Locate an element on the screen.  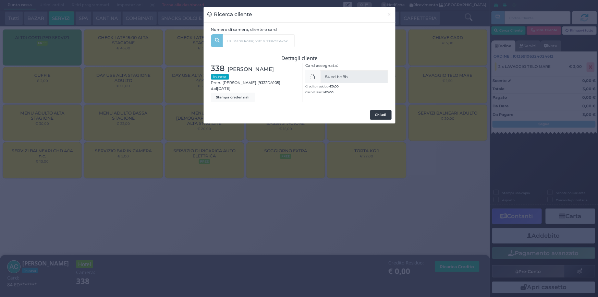
small: Credito residuo: is located at coordinates (322, 86).